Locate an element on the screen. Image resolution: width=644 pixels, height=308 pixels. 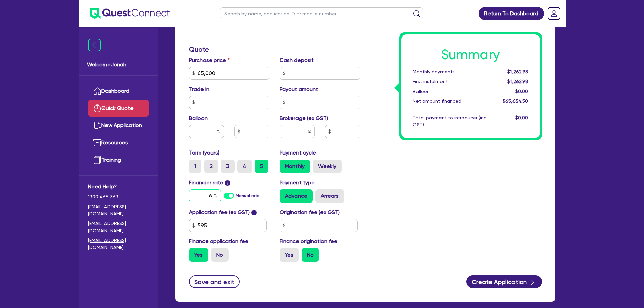
h1: Summary is located at coordinates (470, 55).